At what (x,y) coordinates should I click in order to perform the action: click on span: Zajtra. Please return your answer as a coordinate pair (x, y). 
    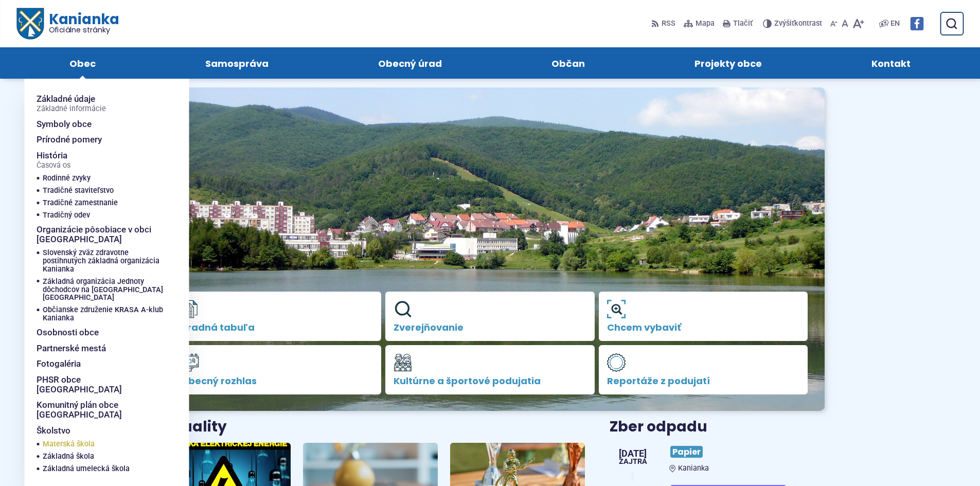
    Looking at the image, I should click on (633, 462).